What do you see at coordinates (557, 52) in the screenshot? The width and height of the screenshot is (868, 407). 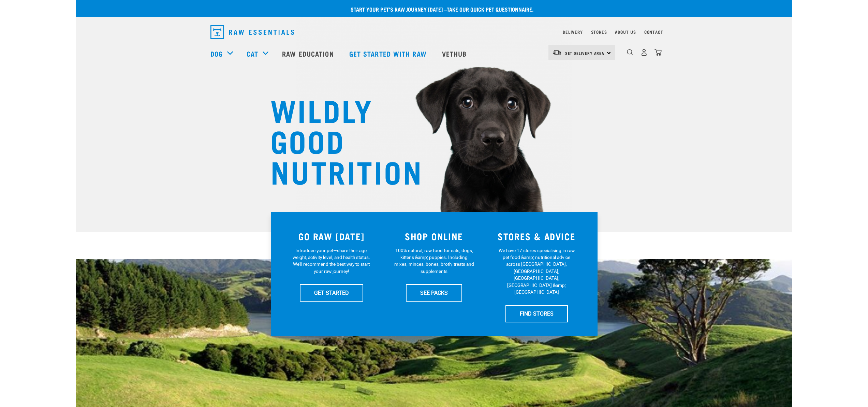 I see `img: van-moving.png` at bounding box center [557, 52].